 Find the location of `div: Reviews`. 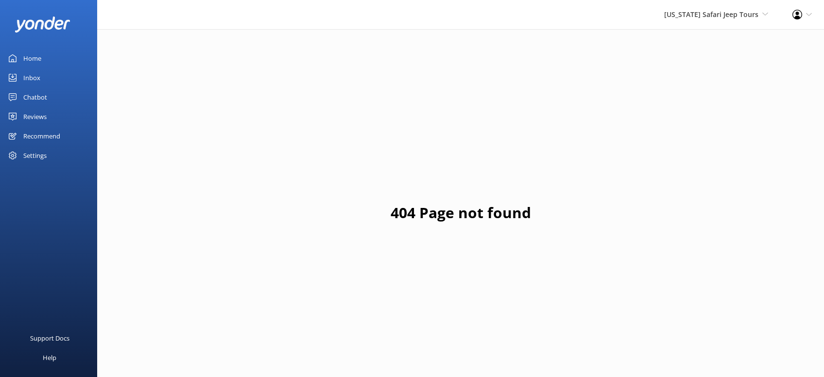

div: Reviews is located at coordinates (35, 117).